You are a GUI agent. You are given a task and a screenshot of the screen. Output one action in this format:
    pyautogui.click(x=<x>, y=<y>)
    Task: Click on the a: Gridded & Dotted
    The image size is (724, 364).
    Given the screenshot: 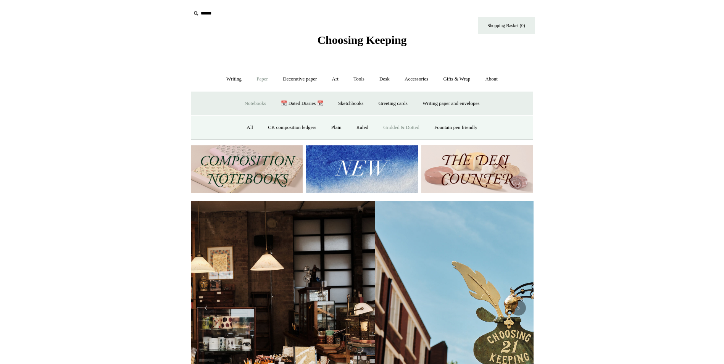 What is the action you would take?
    pyautogui.click(x=401, y=127)
    